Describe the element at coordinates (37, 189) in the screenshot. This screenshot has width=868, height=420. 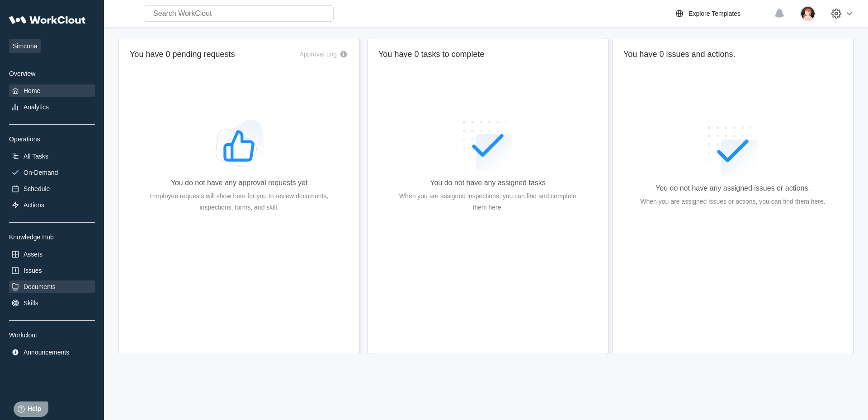
I see `div: Schedule` at that location.